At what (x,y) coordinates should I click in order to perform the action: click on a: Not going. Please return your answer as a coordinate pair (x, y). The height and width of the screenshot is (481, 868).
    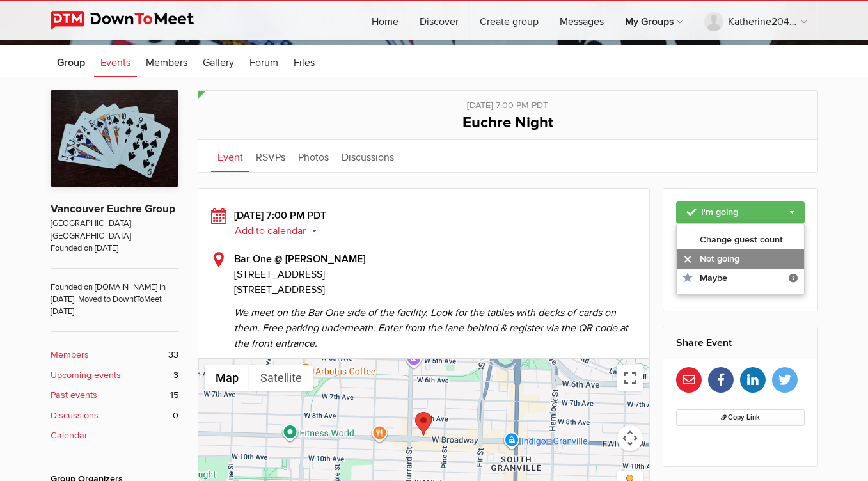
    Looking at the image, I should click on (740, 259).